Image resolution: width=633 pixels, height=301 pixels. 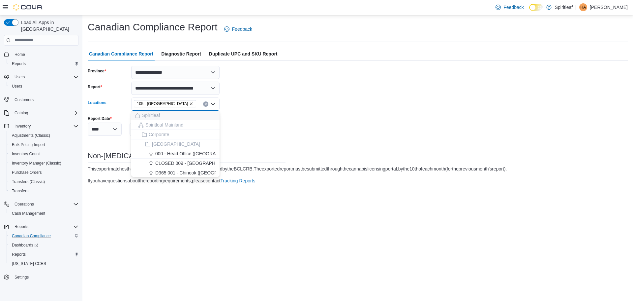 What do you see at coordinates (41, 173) in the screenshot?
I see `nav: Complex example` at bounding box center [41, 173].